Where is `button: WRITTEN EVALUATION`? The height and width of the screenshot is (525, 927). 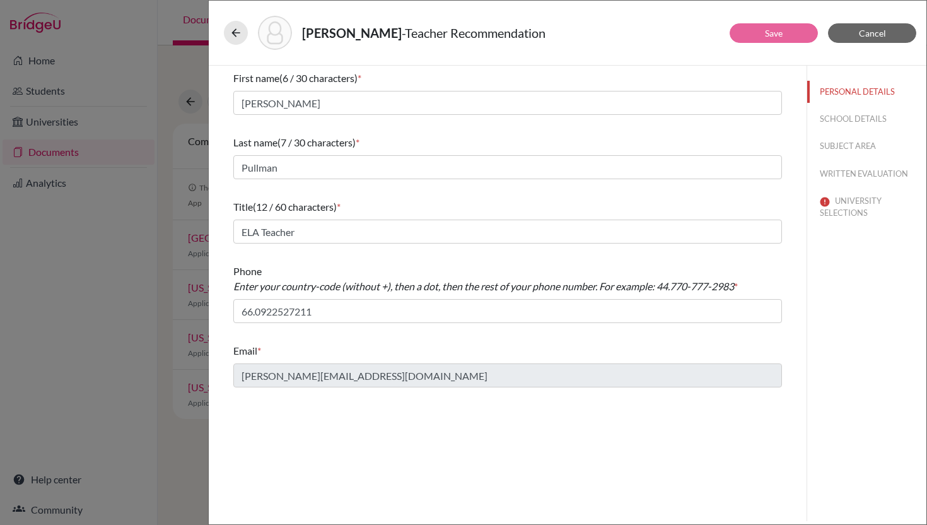 button: WRITTEN EVALUATION is located at coordinates (867, 173).